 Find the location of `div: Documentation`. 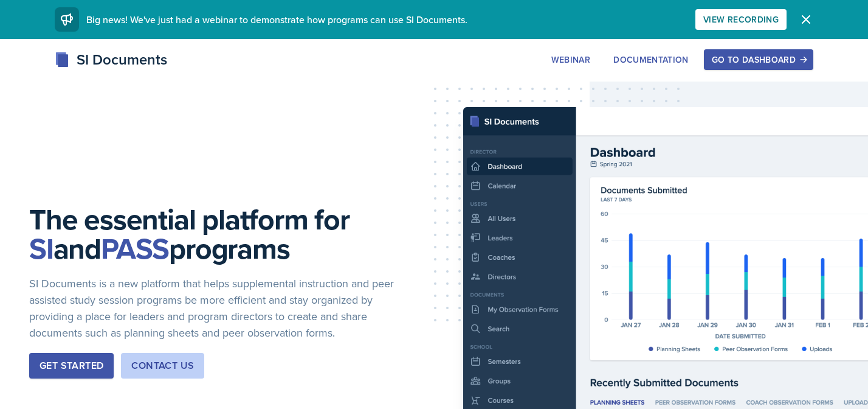

div: Documentation is located at coordinates (651, 60).